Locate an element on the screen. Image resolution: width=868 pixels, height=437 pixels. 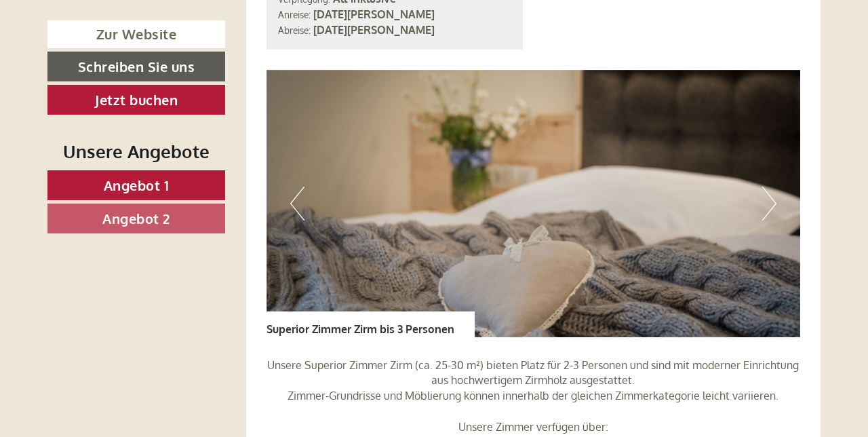
small: Anreise: is located at coordinates (294, 14).